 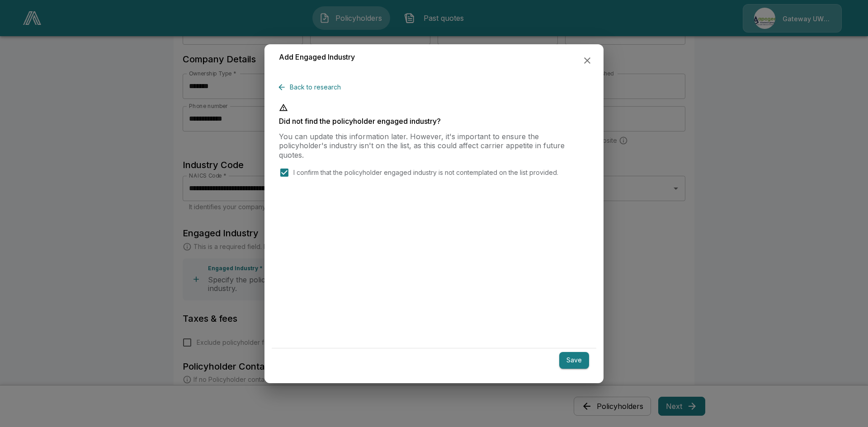 What do you see at coordinates (312, 87) in the screenshot?
I see `button: Back to research` at bounding box center [312, 87].